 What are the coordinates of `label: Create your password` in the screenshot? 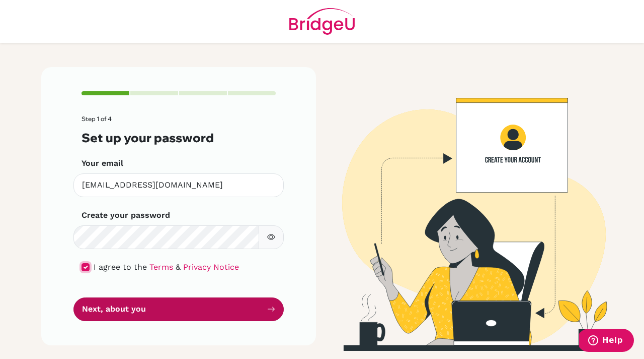 It's located at (126, 215).